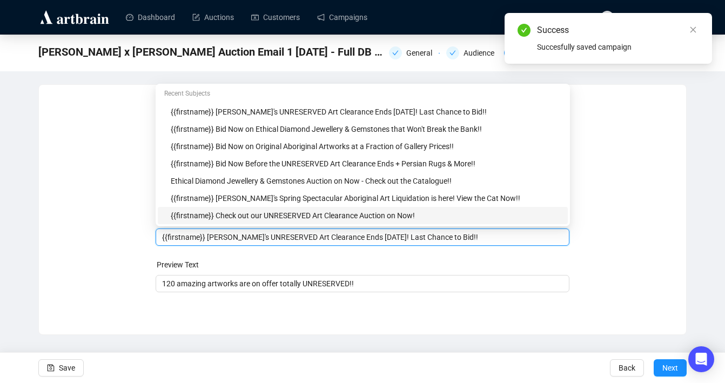 Image resolution: width=725 pixels, height=383 pixels. Describe the element at coordinates (539, 53) in the screenshot. I see `div: 3Email Settings` at that location.